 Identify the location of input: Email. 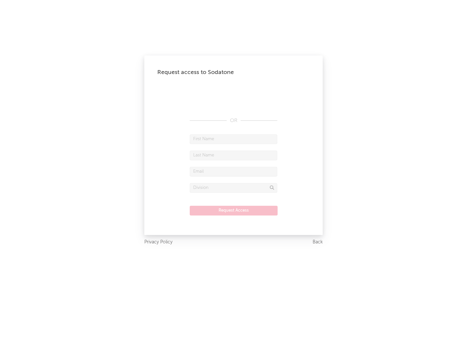
(234, 172).